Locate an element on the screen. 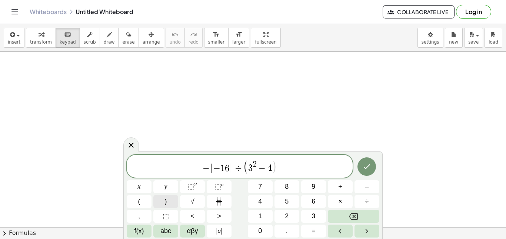 This screenshot has height=239, width=506. button: Fraction is located at coordinates (219, 202).